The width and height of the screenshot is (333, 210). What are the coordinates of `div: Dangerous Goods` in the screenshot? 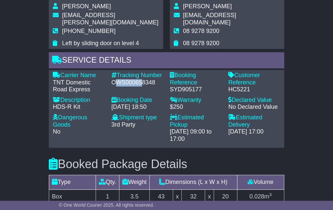 It's located at (78, 121).